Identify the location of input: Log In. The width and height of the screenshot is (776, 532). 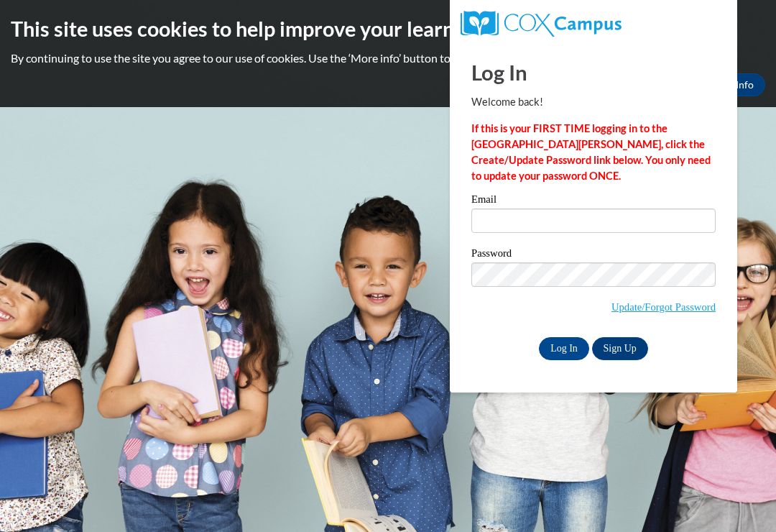
(564, 348).